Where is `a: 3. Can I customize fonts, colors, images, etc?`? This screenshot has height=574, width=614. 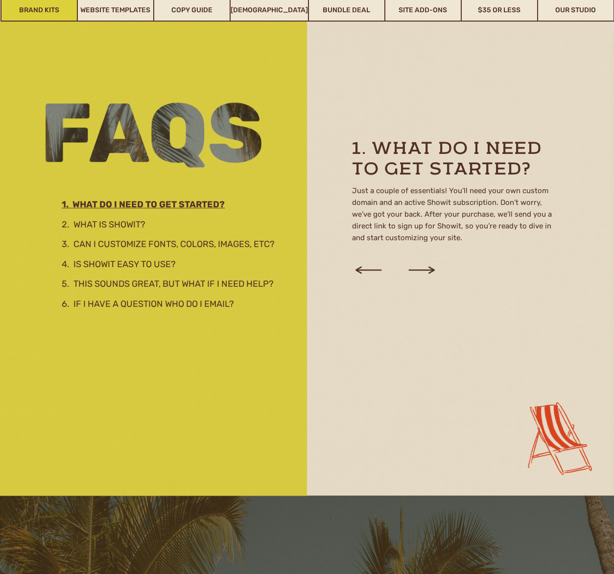 a: 3. Can I customize fonts, colors, images, etc? is located at coordinates (180, 242).